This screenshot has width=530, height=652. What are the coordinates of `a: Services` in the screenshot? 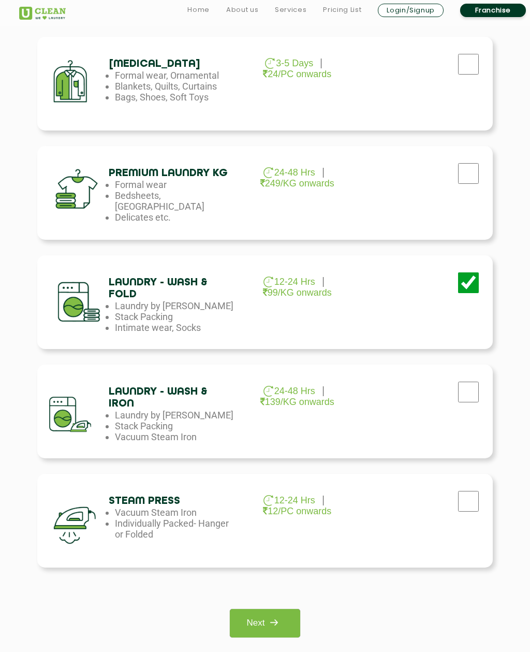 It's located at (290, 10).